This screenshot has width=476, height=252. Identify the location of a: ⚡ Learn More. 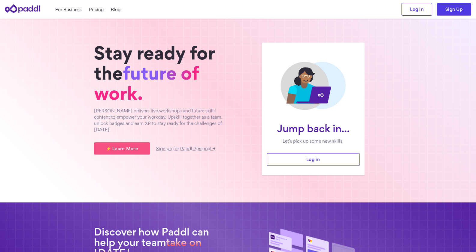
(122, 149).